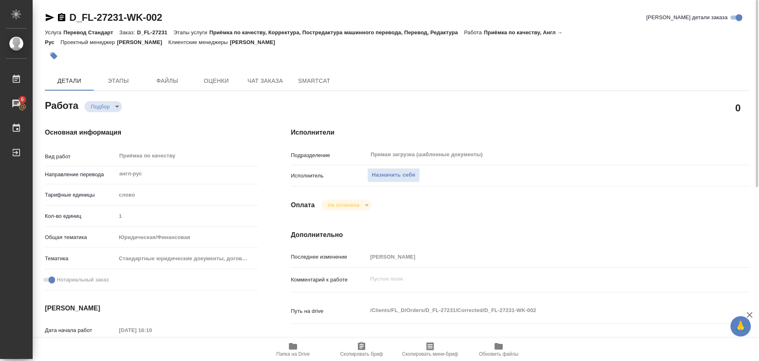  I want to click on p: Последнее изменение, so click(329, 257).